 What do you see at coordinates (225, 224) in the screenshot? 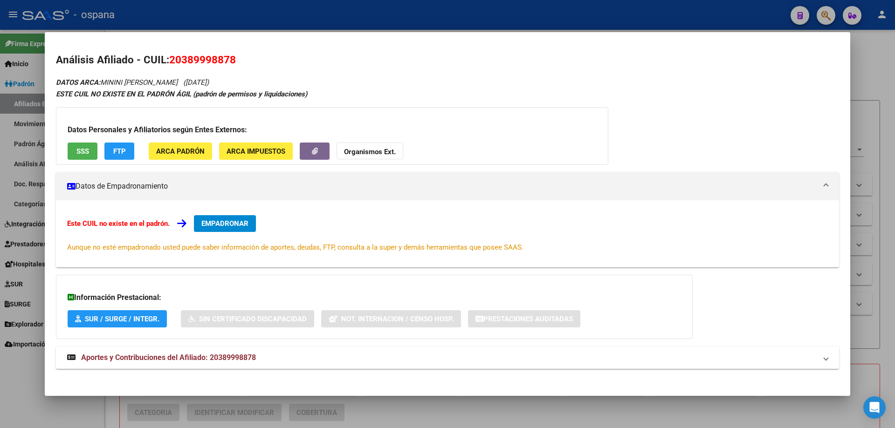
I see `span: EMPADRONAR` at bounding box center [225, 224].